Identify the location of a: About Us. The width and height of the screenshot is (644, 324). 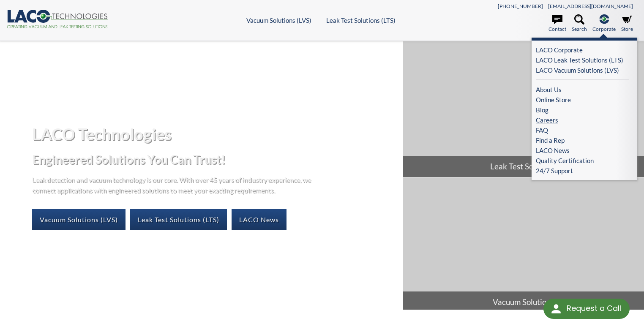
(582, 89).